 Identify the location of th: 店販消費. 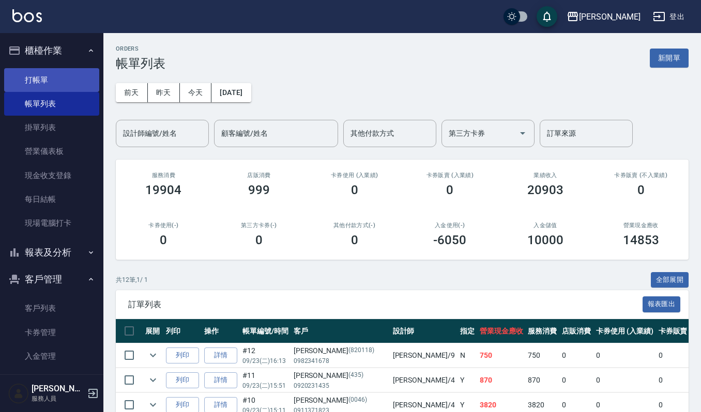
(576, 331).